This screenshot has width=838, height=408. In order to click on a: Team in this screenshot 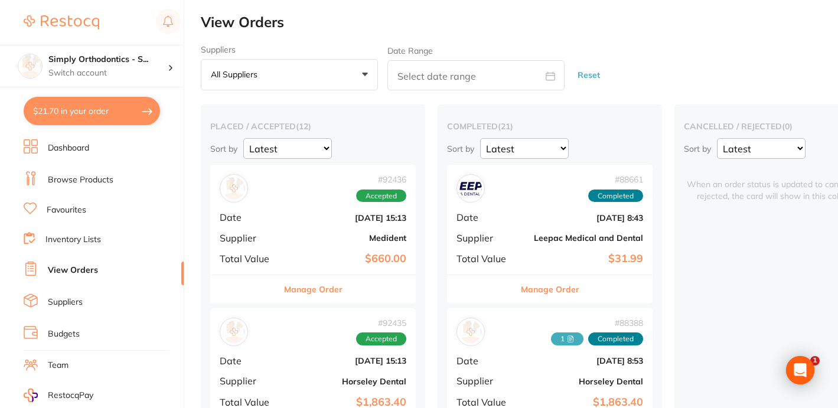, I will do `click(58, 366)`.